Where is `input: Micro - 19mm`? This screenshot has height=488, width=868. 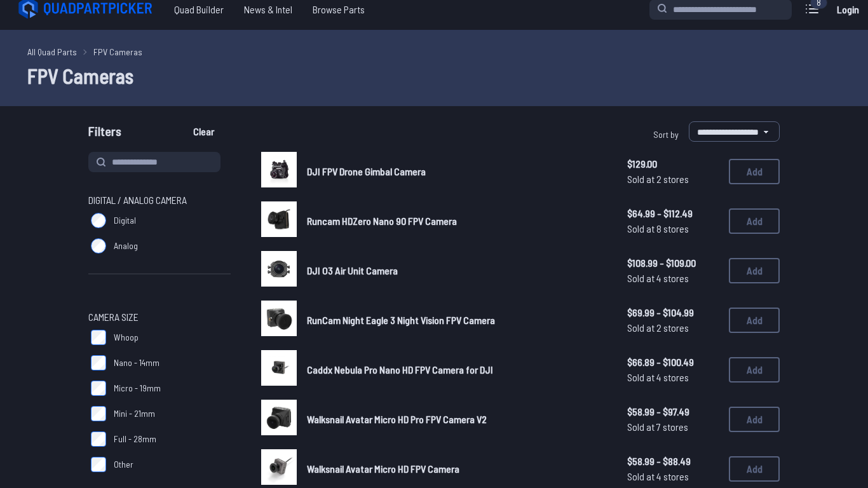 input: Micro - 19mm is located at coordinates (98, 388).